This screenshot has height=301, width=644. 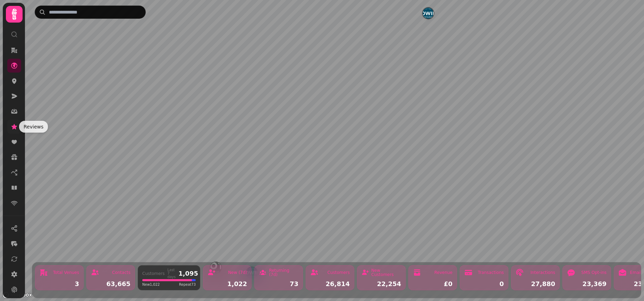 What do you see at coordinates (172, 274) in the screenshot?
I see `div: Last 7 days` at bounding box center [172, 274].